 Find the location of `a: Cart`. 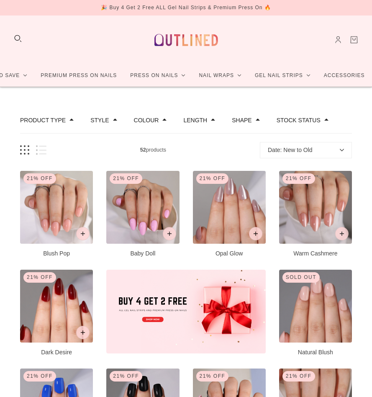

a: Cart is located at coordinates (354, 40).